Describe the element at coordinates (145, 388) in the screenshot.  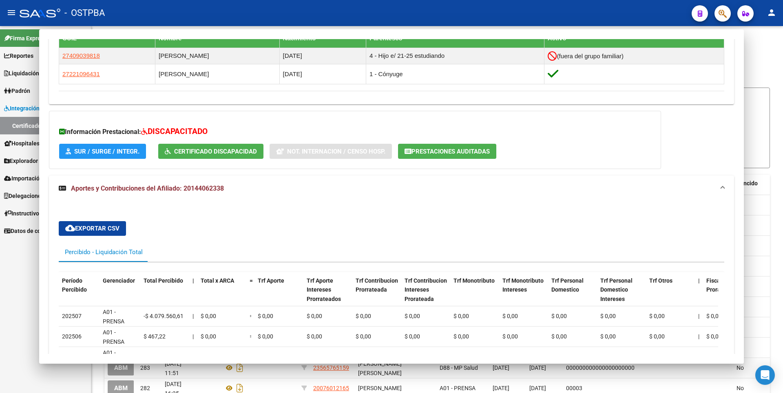
I see `span: 282` at that location.